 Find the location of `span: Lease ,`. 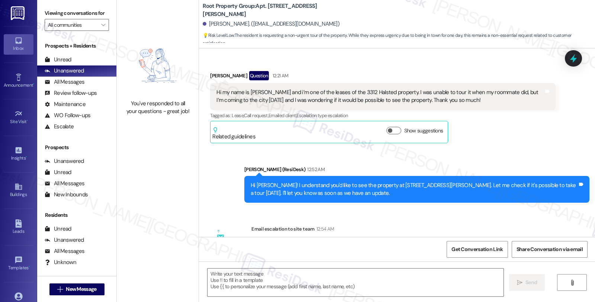

span: Lease , is located at coordinates (237, 115).